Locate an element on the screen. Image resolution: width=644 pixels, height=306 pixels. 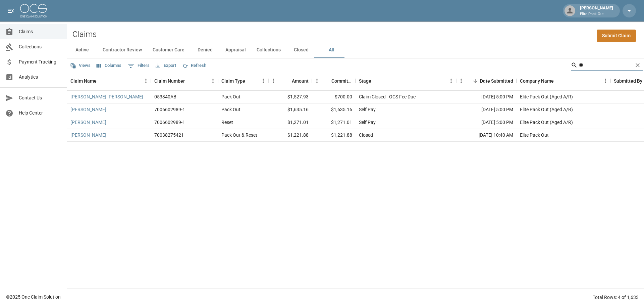
button: open drawer is located at coordinates (10, 10).